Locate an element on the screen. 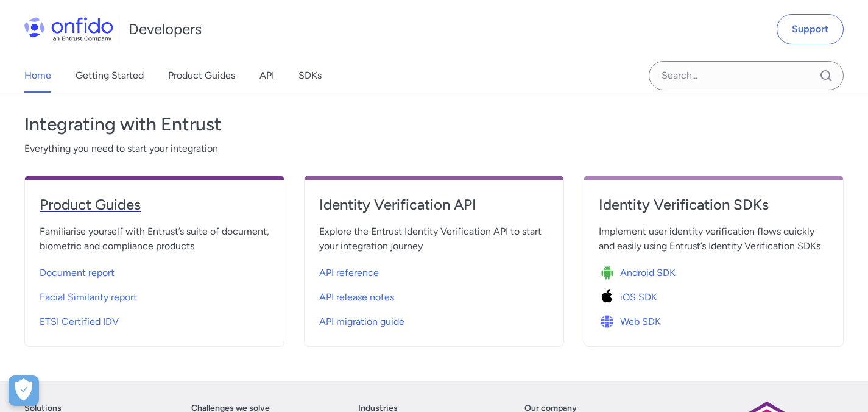  a: Identity Verification SDKs is located at coordinates (714, 209).